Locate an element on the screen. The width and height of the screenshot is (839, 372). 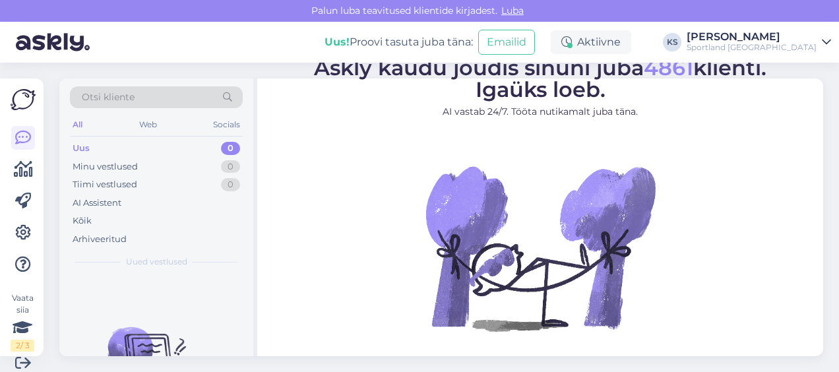
span: Uued vestlused is located at coordinates (156, 262).